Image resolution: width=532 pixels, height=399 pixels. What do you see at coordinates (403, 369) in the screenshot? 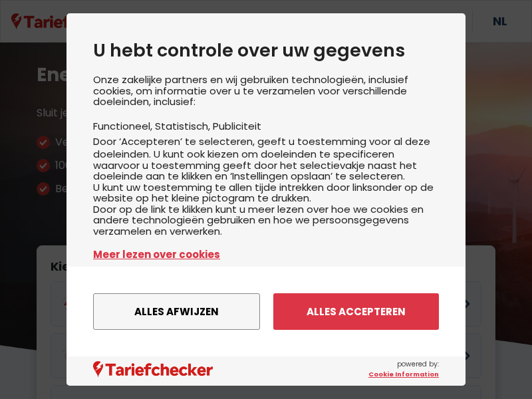
I see `span: powered by:` at bounding box center [403, 369].